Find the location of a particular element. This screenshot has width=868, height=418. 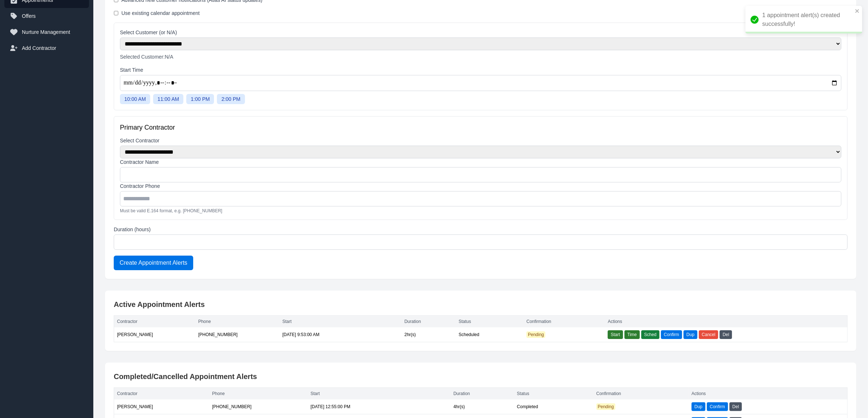

span: N/A is located at coordinates (169, 57).